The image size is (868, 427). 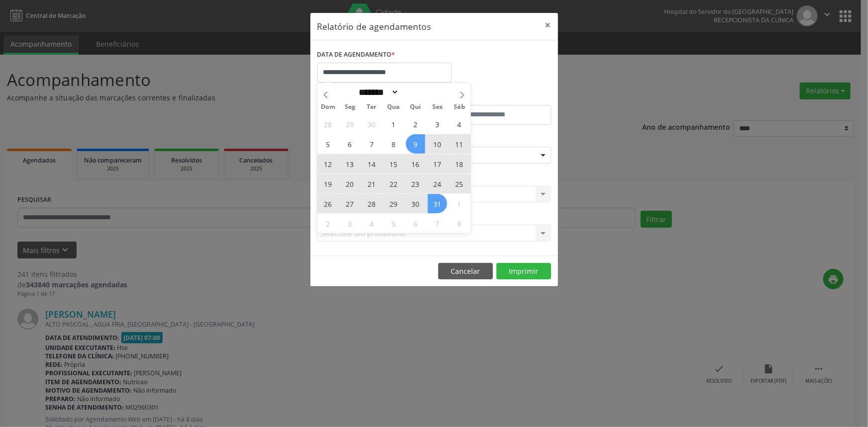 What do you see at coordinates (372, 107) in the screenshot?
I see `span: Ter` at bounding box center [372, 107].